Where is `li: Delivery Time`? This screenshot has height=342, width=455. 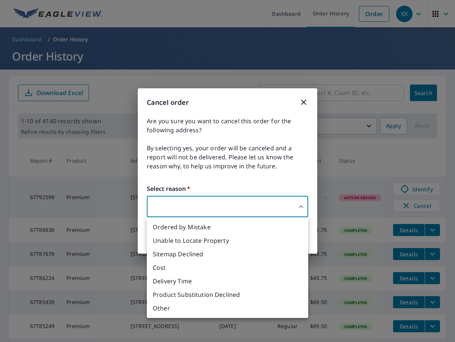 li: Delivery Time is located at coordinates (227, 281).